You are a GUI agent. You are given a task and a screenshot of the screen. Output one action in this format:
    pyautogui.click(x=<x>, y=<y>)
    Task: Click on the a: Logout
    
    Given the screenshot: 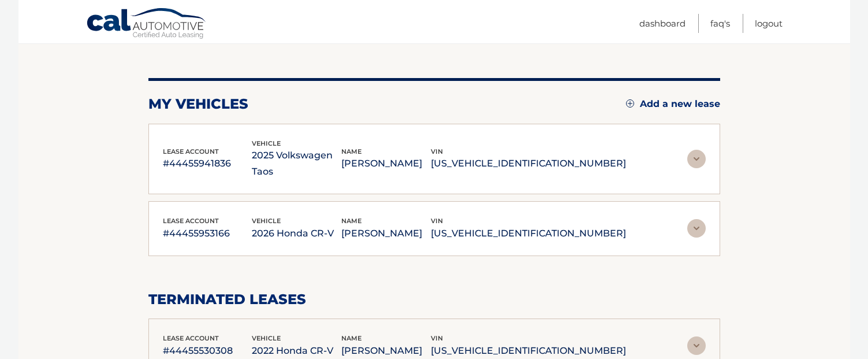 What is the action you would take?
    pyautogui.click(x=769, y=23)
    